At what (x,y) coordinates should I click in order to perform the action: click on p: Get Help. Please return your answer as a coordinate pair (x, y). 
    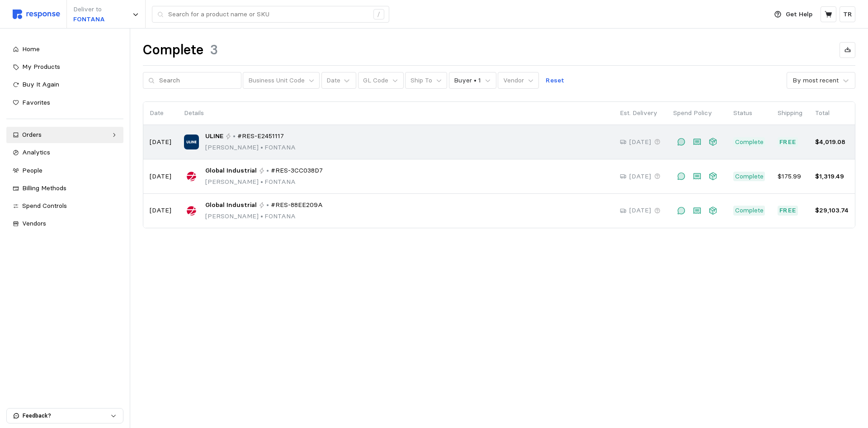
    Looking at the image, I should click on (799, 15).